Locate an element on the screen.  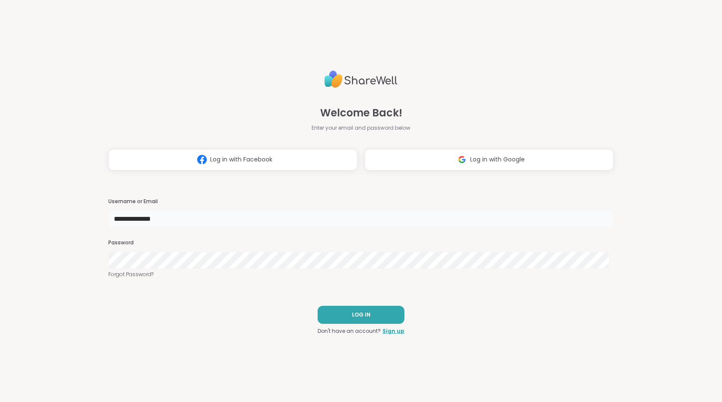
h3: Username or Email is located at coordinates (361, 202).